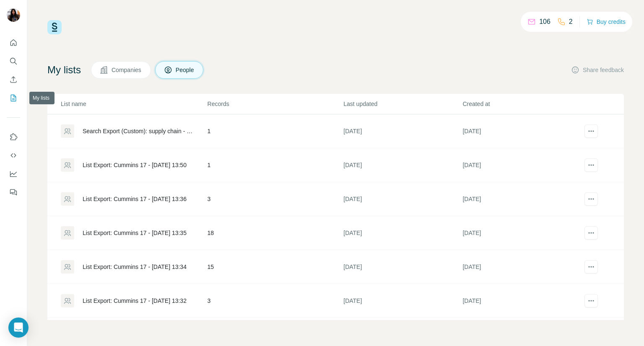  Describe the element at coordinates (13, 174) in the screenshot. I see `button: Dashboard` at that location.